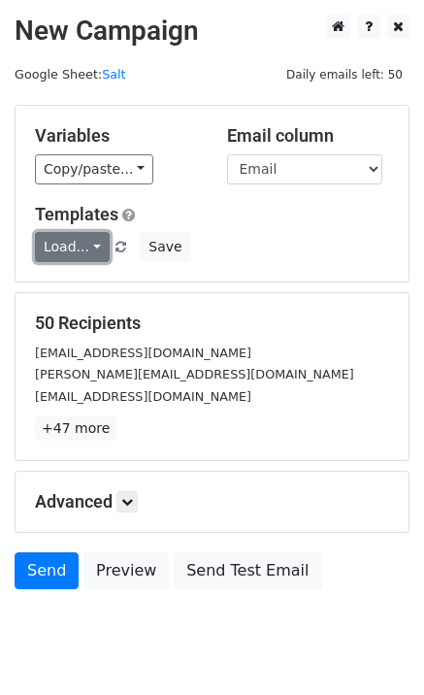 The height and width of the screenshot is (695, 424). Describe the element at coordinates (212, 31) in the screenshot. I see `h2: New Campaign` at that location.